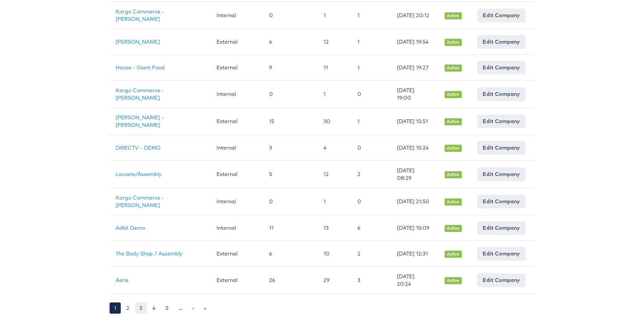 The height and width of the screenshot is (317, 644). I want to click on a: 2, so click(128, 308).